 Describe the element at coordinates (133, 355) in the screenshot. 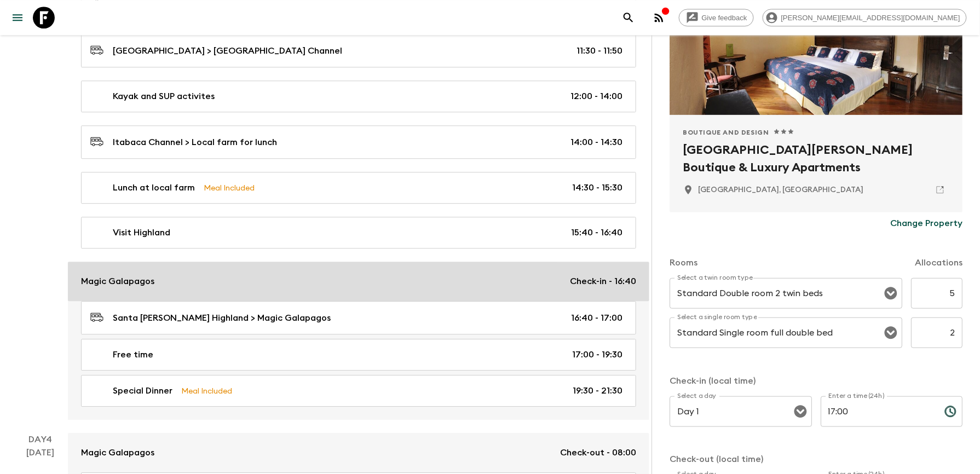

I see `p: Free time` at that location.